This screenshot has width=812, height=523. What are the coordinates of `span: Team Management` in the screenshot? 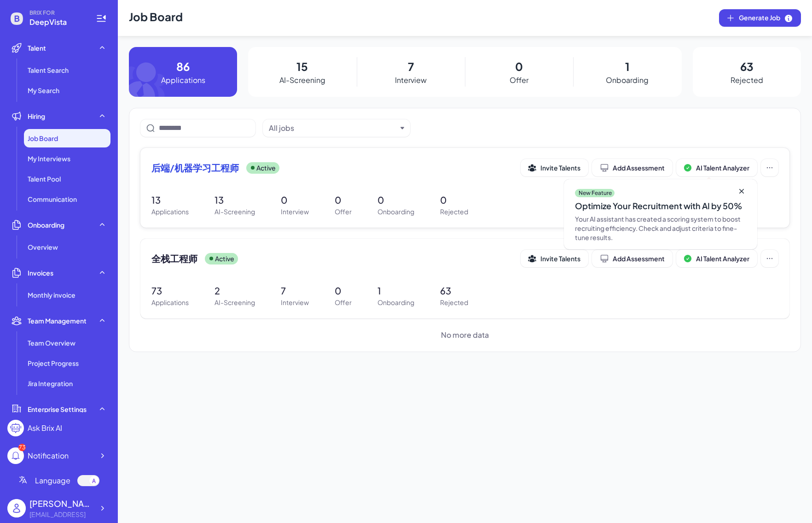 It's located at (57, 321).